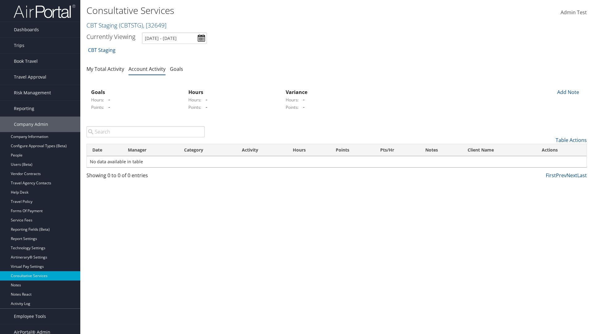 This screenshot has height=334, width=593. Describe the element at coordinates (111, 36) in the screenshot. I see `h3: Currently Viewing` at that location.